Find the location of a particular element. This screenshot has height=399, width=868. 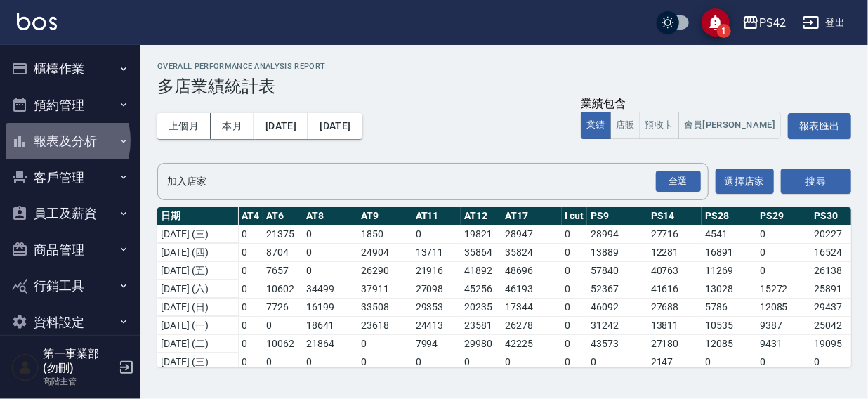

td: 33508 is located at coordinates (384, 307).